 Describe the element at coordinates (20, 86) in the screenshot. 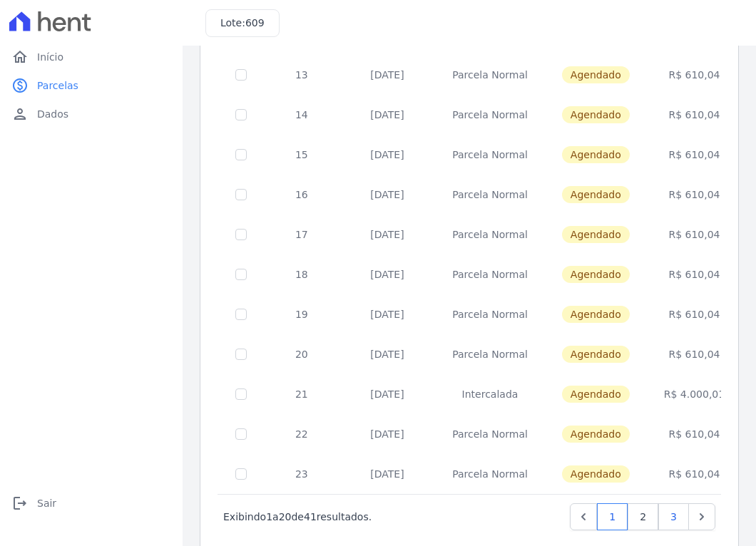

I see `i: paid` at that location.